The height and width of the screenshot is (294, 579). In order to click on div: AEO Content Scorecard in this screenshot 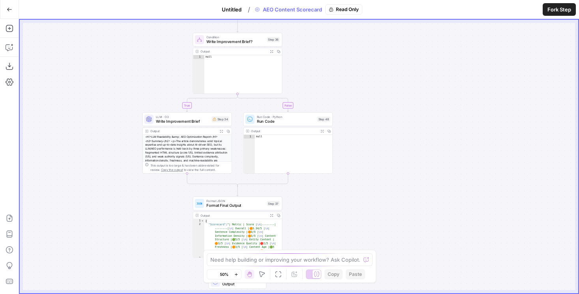, I will do `click(307, 9)`.